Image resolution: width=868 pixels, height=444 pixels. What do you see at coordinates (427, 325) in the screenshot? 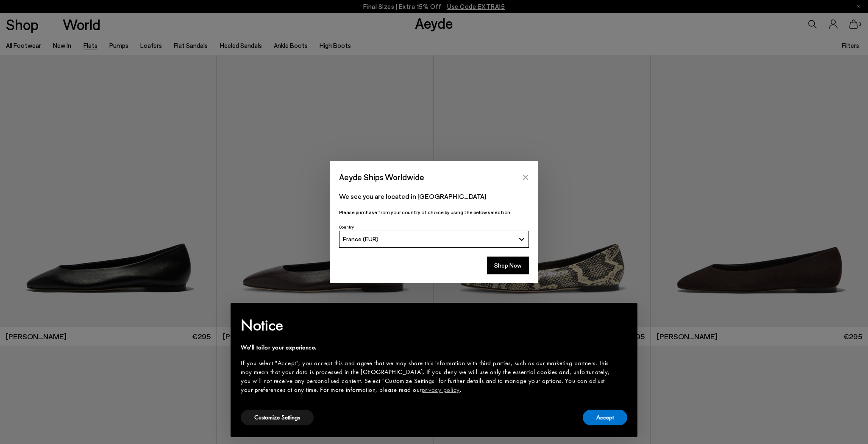
I see `h2: Notice` at bounding box center [427, 325].